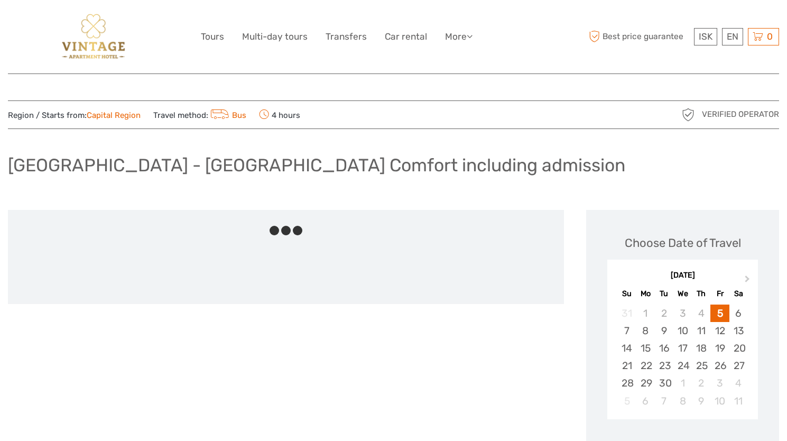 The width and height of the screenshot is (787, 441). What do you see at coordinates (114, 115) in the screenshot?
I see `a: Capital Region` at bounding box center [114, 115].